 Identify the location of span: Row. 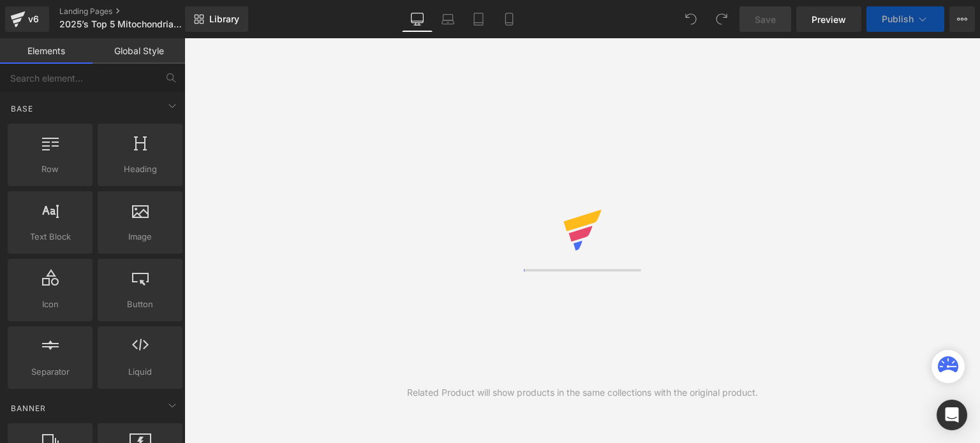
(50, 169).